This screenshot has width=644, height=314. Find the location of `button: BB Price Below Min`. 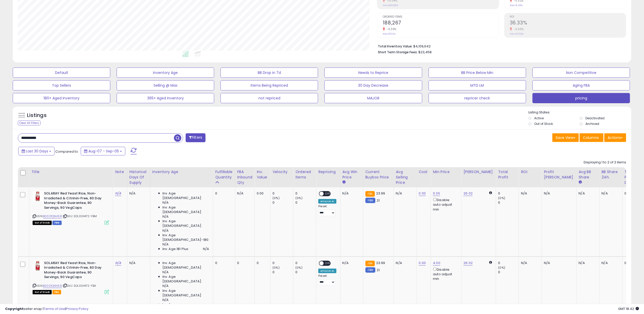

button: BB Price Below Min is located at coordinates (477, 73).